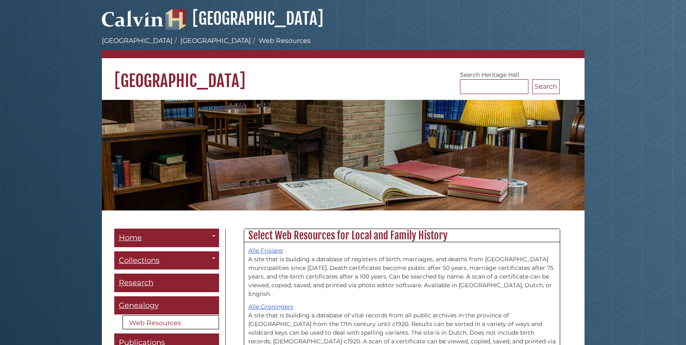 Image resolution: width=686 pixels, height=345 pixels. Describe the element at coordinates (176, 19) in the screenshot. I see `img: Hekman Library Logo` at that location.